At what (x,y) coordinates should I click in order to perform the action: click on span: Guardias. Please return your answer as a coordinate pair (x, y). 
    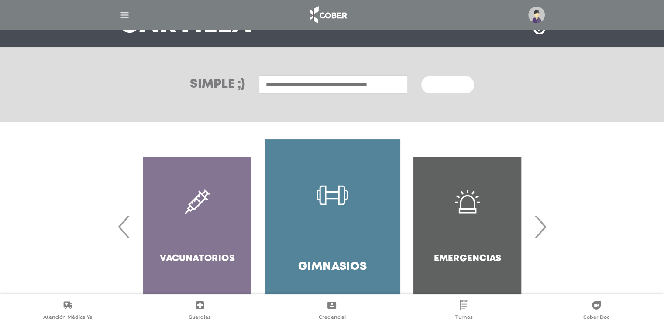
    Looking at the image, I should click on (199, 318).